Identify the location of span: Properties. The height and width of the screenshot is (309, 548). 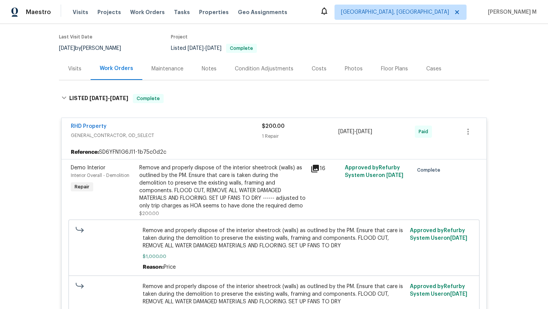
(214, 12).